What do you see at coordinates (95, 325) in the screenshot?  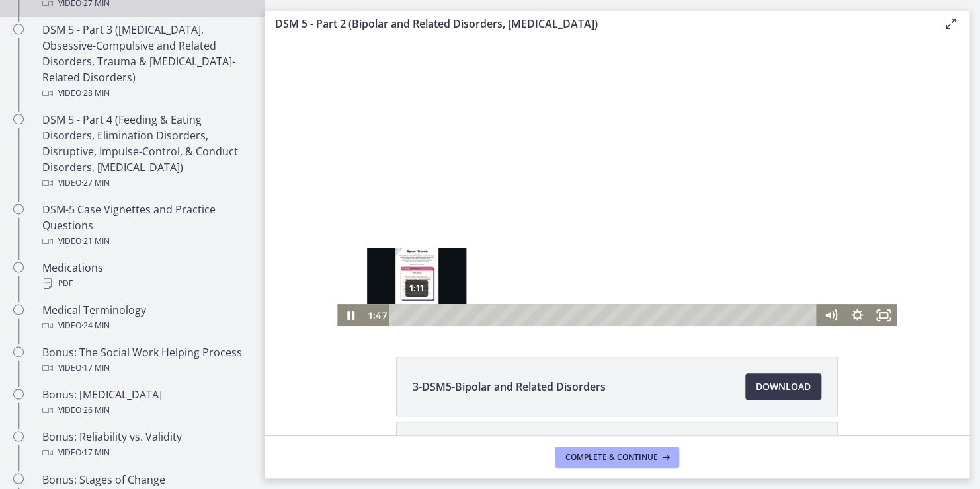 I see `span: · 24 min` at bounding box center [95, 325].